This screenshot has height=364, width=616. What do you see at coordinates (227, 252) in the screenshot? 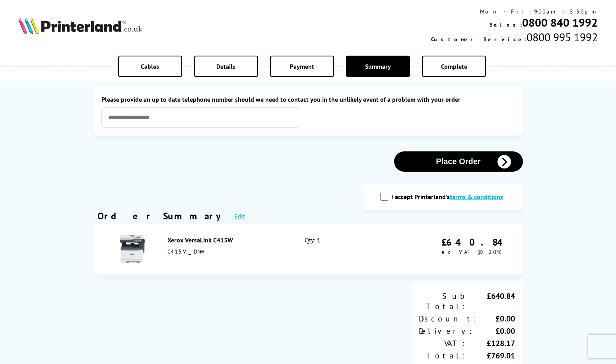
I see `div: C415V_DNW` at bounding box center [227, 252].